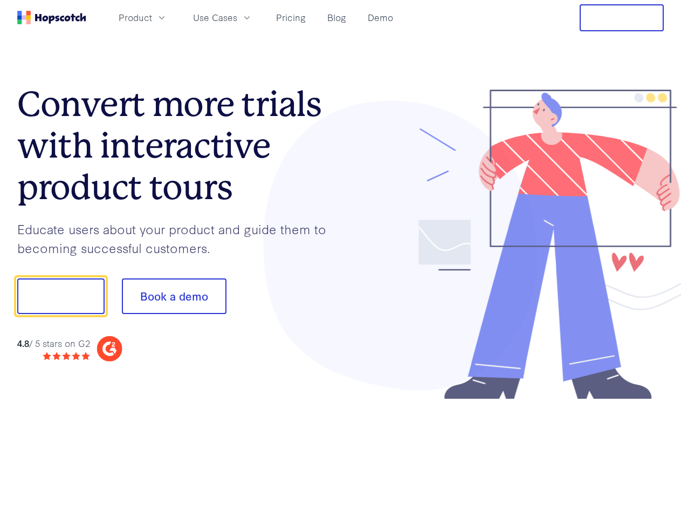  Describe the element at coordinates (61, 296) in the screenshot. I see `button: Show me!` at that location.